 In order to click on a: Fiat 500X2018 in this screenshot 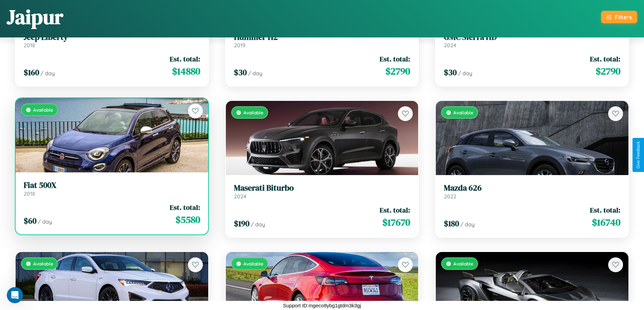, I will do `click(112, 188)`.